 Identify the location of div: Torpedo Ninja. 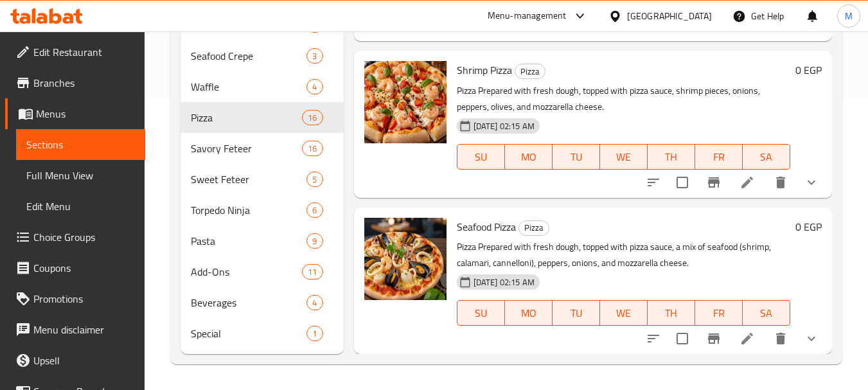
(249, 210).